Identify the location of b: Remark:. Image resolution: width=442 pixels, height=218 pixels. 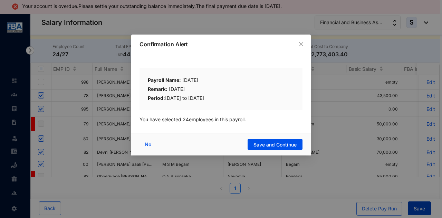
(157, 89).